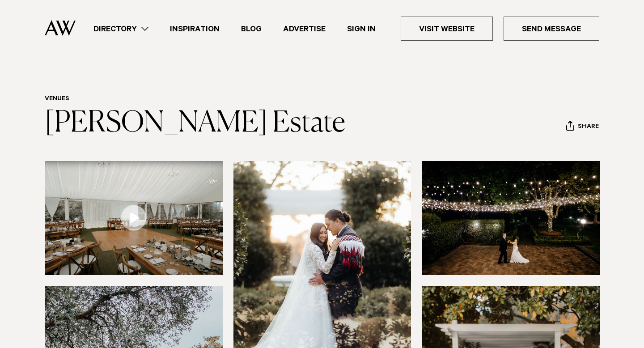  What do you see at coordinates (60, 27) in the screenshot?
I see `img: Auckland Weddings Logo` at bounding box center [60, 27].